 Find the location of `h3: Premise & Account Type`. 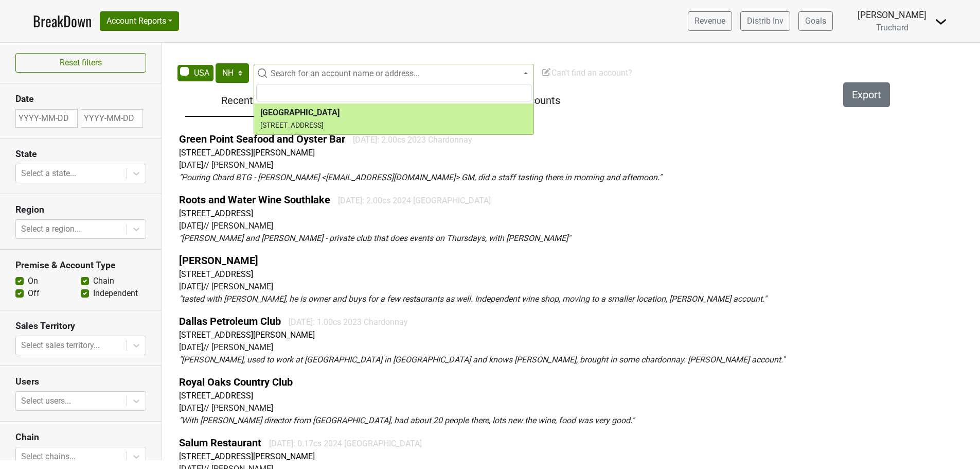

h3: Premise & Account Type is located at coordinates (80, 265).